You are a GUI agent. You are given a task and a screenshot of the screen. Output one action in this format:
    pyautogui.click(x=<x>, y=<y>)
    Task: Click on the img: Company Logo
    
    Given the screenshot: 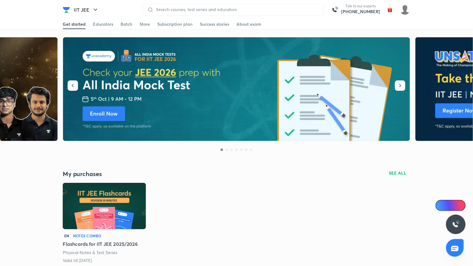 What is the action you would take?
    pyautogui.click(x=66, y=10)
    